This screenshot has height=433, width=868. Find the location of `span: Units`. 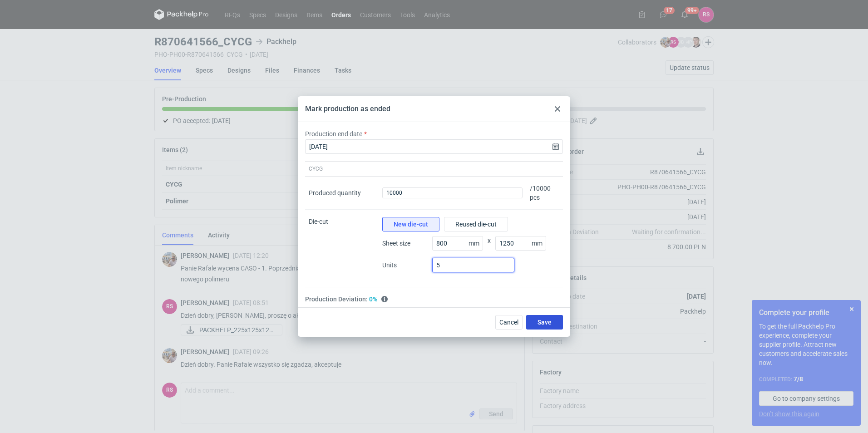

span: Units is located at coordinates (405, 265).